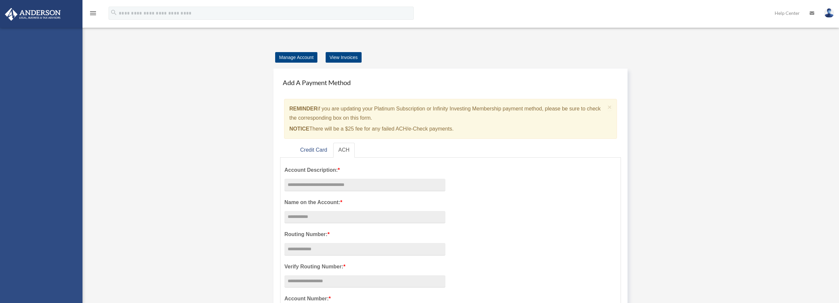 This screenshot has height=303, width=839. What do you see at coordinates (365, 170) in the screenshot?
I see `label: Account Description:` at bounding box center [365, 170].